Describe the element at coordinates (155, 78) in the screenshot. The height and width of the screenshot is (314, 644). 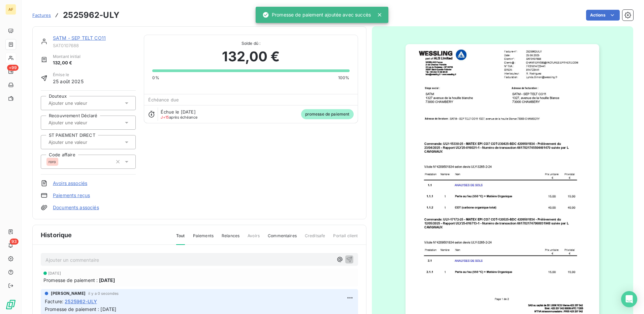
I see `span: 0%` at that location.